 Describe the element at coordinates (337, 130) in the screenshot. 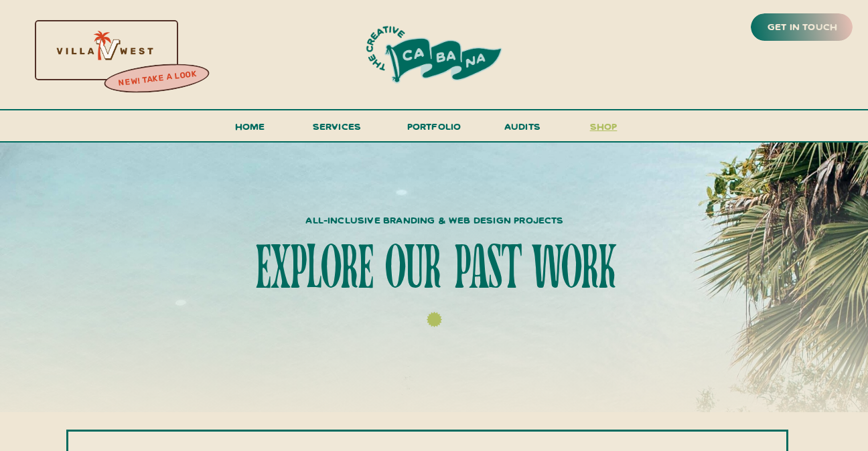

I see `a: services` at that location.